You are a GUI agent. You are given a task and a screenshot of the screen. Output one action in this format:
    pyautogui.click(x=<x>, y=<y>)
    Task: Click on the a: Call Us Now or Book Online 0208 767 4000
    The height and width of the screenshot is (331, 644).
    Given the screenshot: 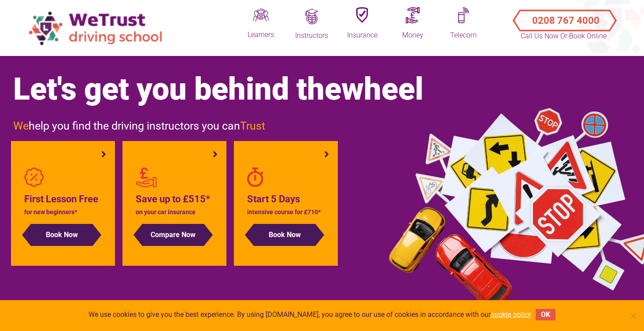 What is the action you would take?
    pyautogui.click(x=563, y=18)
    